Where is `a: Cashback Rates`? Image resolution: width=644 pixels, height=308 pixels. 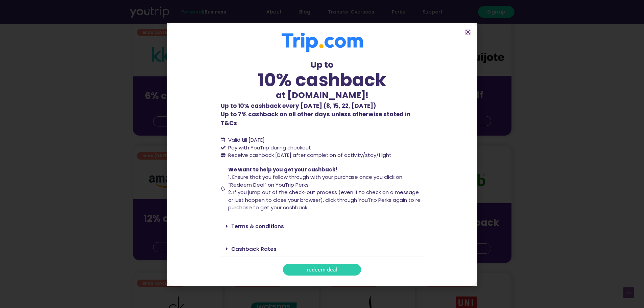
a: Cashback Rates is located at coordinates (254, 249).